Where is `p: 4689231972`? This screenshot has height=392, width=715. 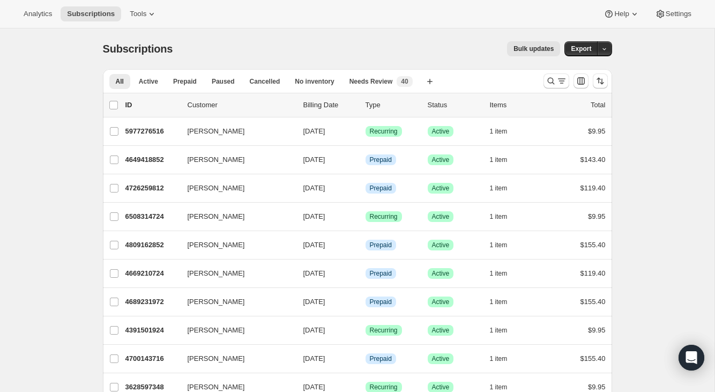 p: 4689231972 is located at coordinates (152, 302).